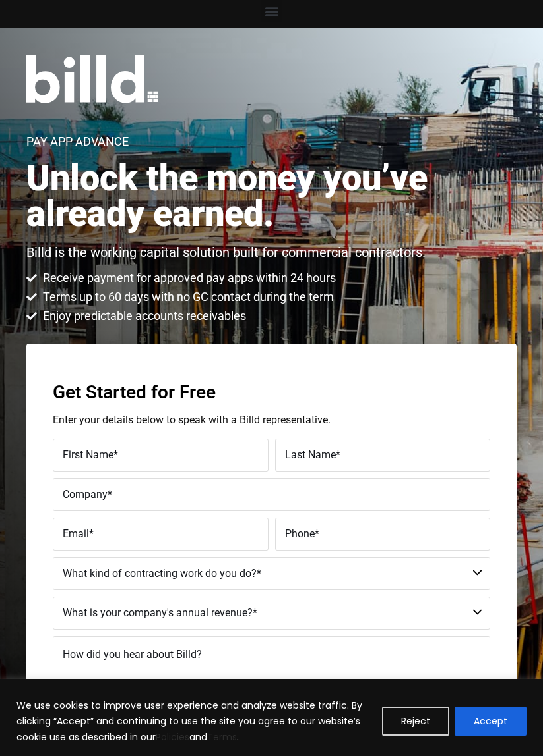 The width and height of the screenshot is (543, 756). I want to click on span: Terms up to 60 days with no GC contact during the term, so click(186, 297).